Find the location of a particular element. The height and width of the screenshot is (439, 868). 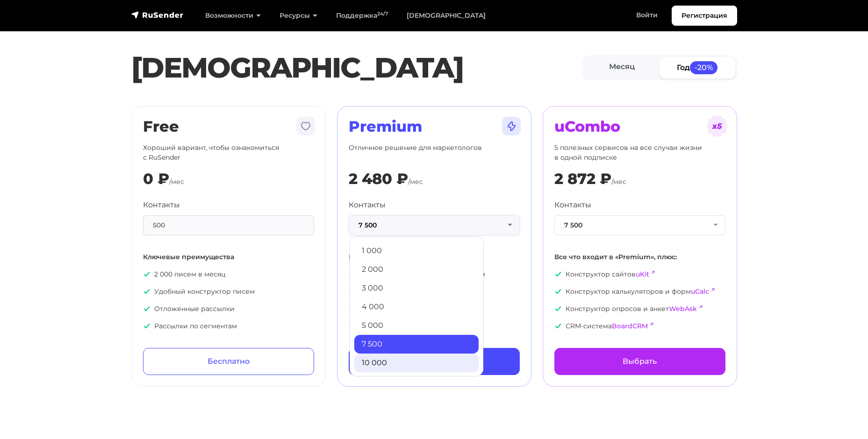

a: Месяц is located at coordinates (622, 68).